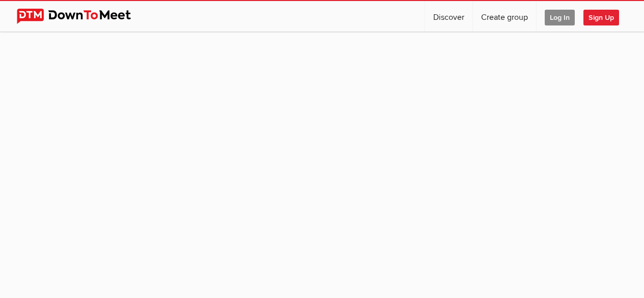 Image resolution: width=644 pixels, height=298 pixels. I want to click on img: DownToMeet, so click(82, 17).